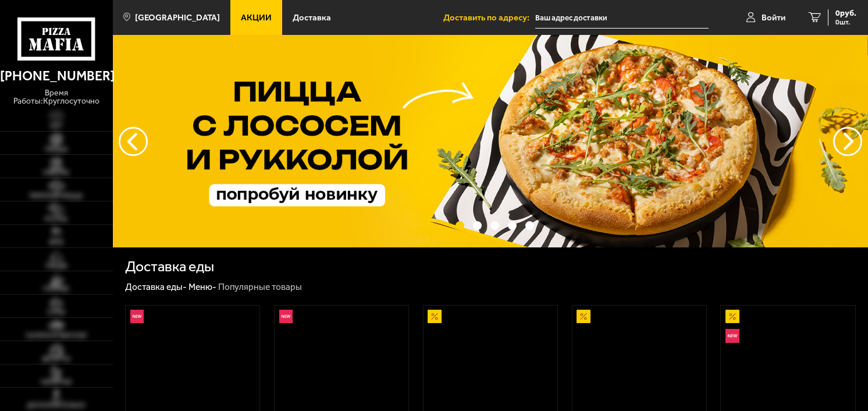 Image resolution: width=868 pixels, height=411 pixels. I want to click on span: Войти, so click(773, 17).